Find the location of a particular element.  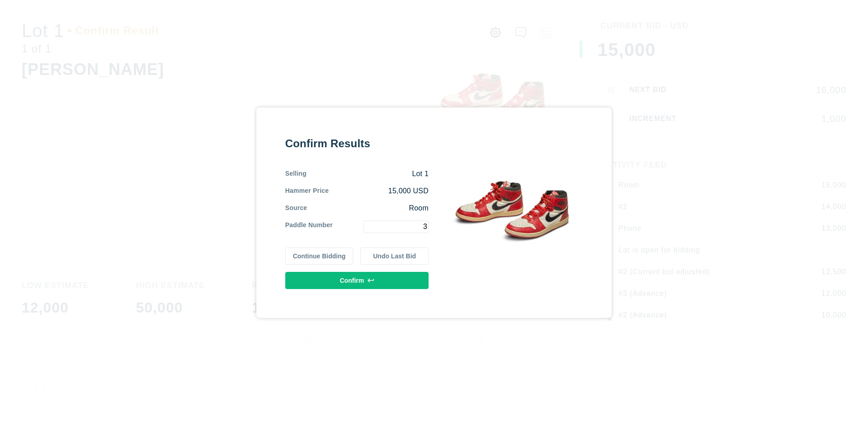

button: Confirm is located at coordinates (357, 280).